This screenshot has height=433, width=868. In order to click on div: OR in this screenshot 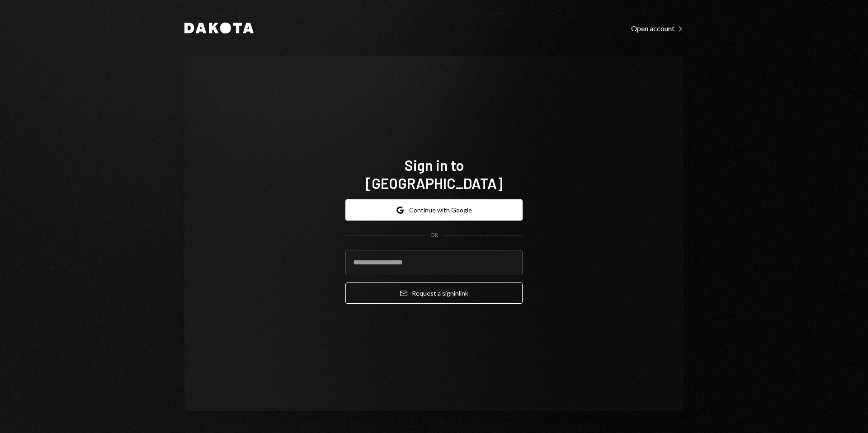, I will do `click(434, 236)`.